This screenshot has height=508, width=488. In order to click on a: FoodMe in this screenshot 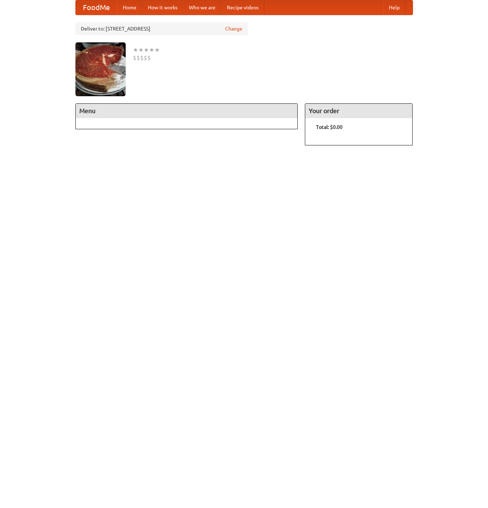, I will do `click(96, 8)`.